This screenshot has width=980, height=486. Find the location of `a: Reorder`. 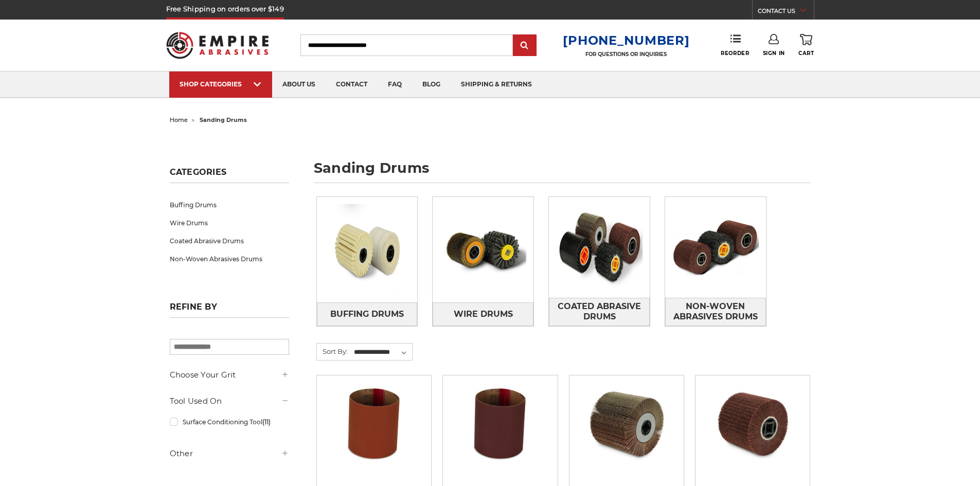

a: Reorder is located at coordinates (735, 45).